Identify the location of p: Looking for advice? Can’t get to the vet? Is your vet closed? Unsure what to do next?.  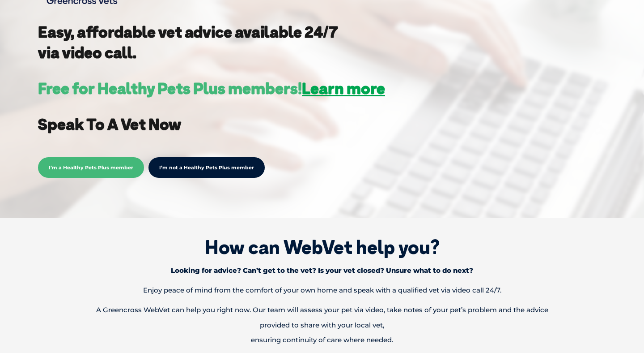
(322, 271).